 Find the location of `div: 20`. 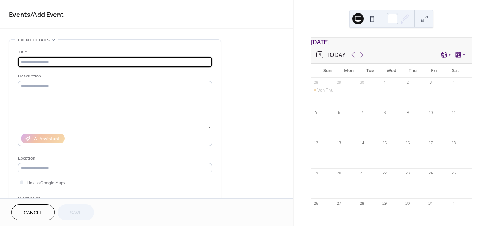

div: 20 is located at coordinates (339, 173).